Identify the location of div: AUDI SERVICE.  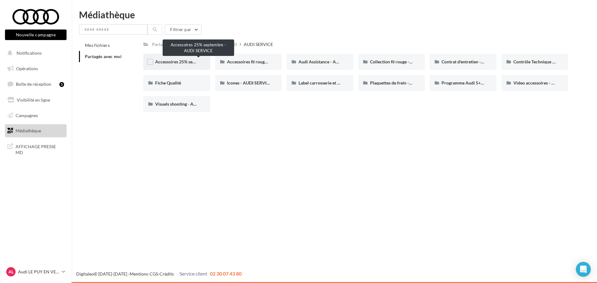
(258, 44).